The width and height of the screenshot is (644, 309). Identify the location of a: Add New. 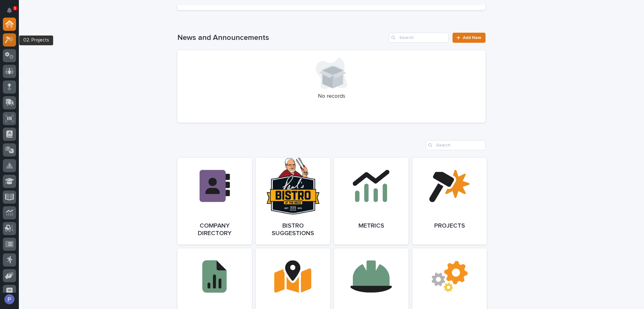
(469, 38).